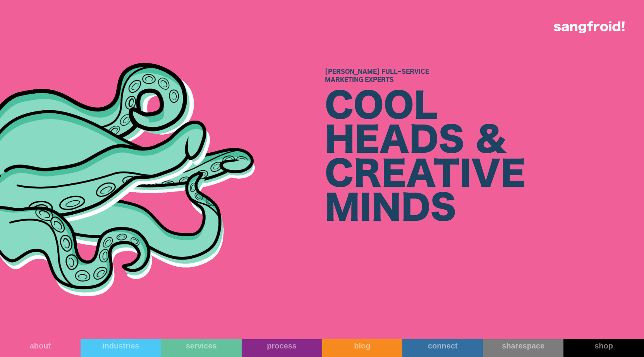 This screenshot has width=644, height=357. What do you see at coordinates (443, 347) in the screenshot?
I see `div: connect` at bounding box center [443, 347].